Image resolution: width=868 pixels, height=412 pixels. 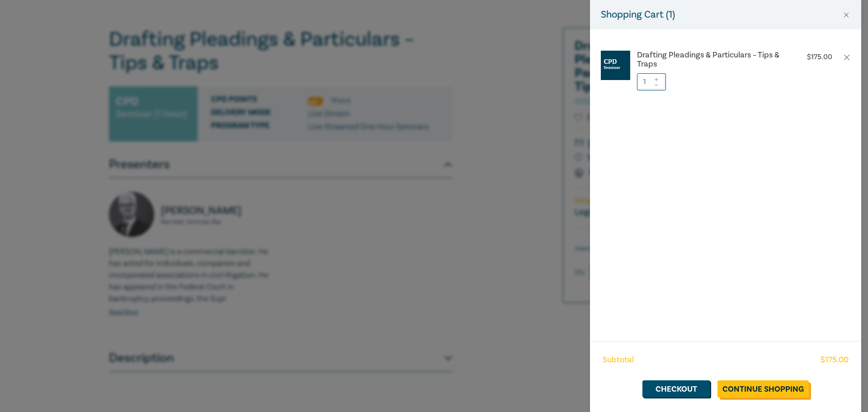 What do you see at coordinates (638, 14) in the screenshot?
I see `h5: Shopping Cart ( 1 )` at bounding box center [638, 14].